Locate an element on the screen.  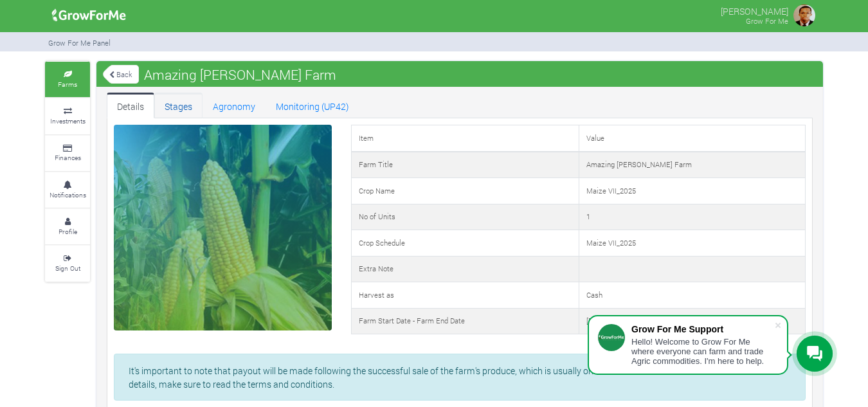
a: Finances is located at coordinates (68, 153).